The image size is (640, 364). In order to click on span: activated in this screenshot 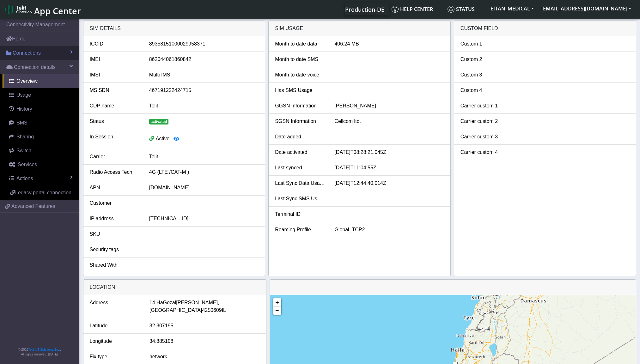, I will do `click(159, 121)`.